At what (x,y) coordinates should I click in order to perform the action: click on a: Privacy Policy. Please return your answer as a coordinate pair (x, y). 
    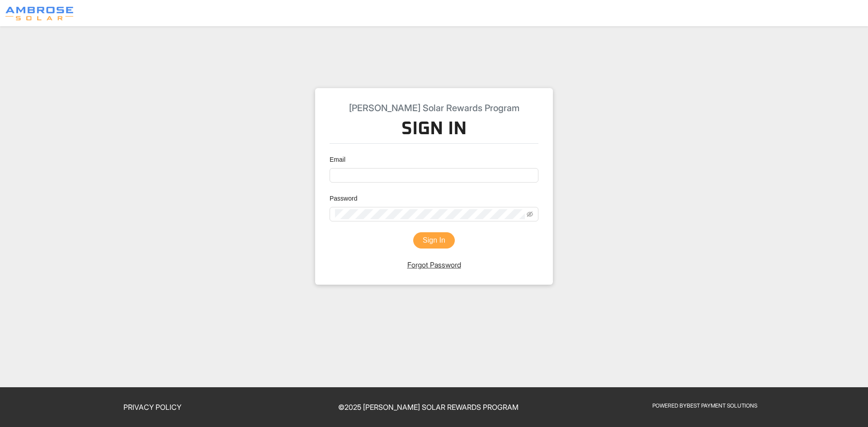
    Looking at the image, I should click on (153, 407).